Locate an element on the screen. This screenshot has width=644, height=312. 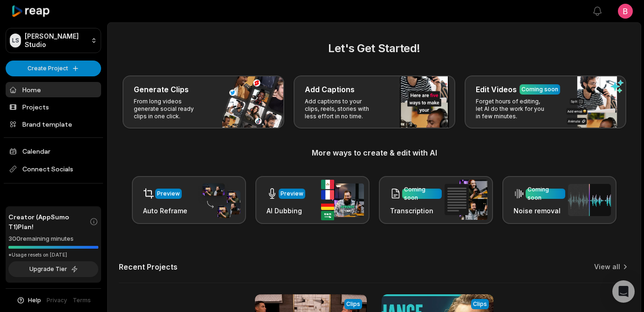
div: Open Intercom Messenger is located at coordinates (624, 292).